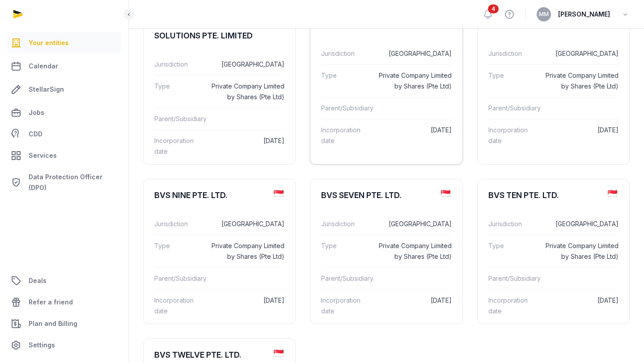 The width and height of the screenshot is (644, 363). What do you see at coordinates (42, 156) in the screenshot?
I see `span: Services` at bounding box center [42, 156].